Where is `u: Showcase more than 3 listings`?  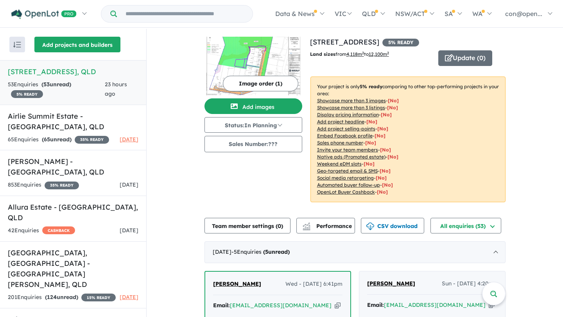 u: Showcase more than 3 listings is located at coordinates (351, 107).